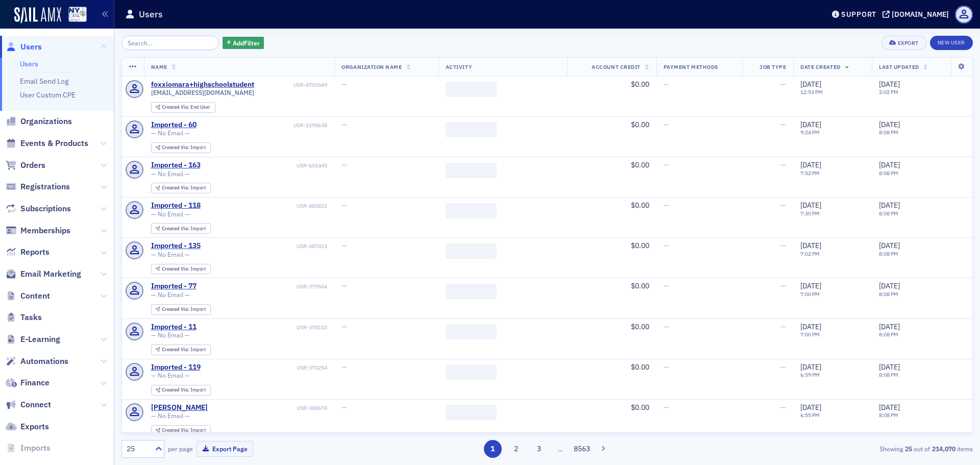 This screenshot has width=980, height=465. I want to click on div: Imported - 11, so click(174, 327).